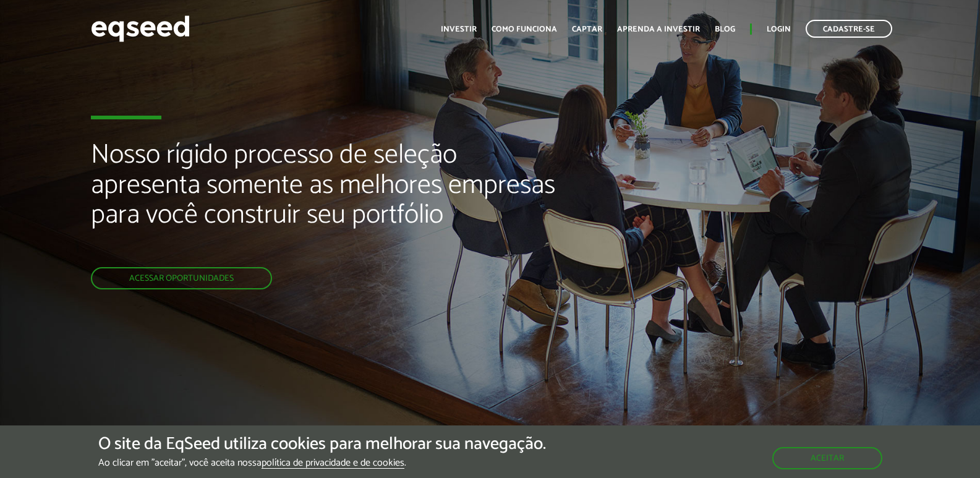 The height and width of the screenshot is (478, 980). What do you see at coordinates (141, 29) in the screenshot?
I see `img: EqSeed` at bounding box center [141, 29].